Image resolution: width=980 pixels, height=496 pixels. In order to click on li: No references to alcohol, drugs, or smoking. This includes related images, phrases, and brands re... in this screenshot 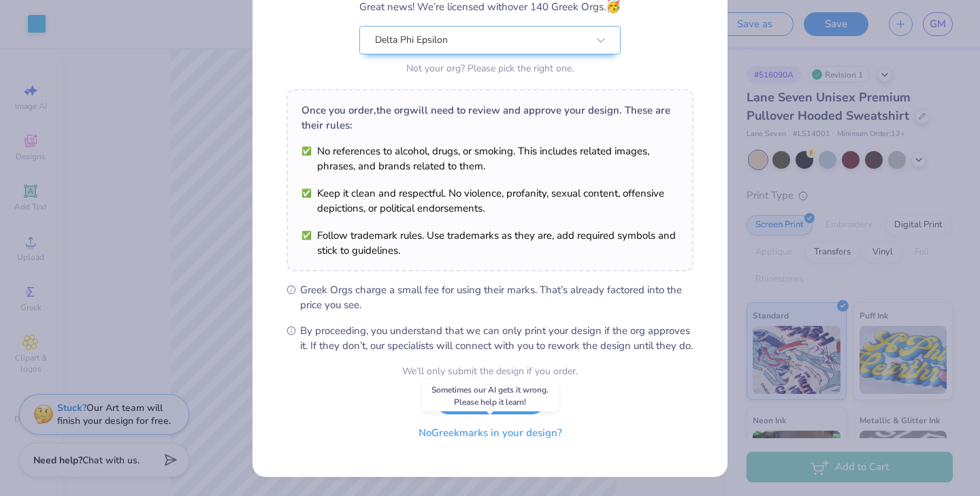, I will do `click(490, 159)`.